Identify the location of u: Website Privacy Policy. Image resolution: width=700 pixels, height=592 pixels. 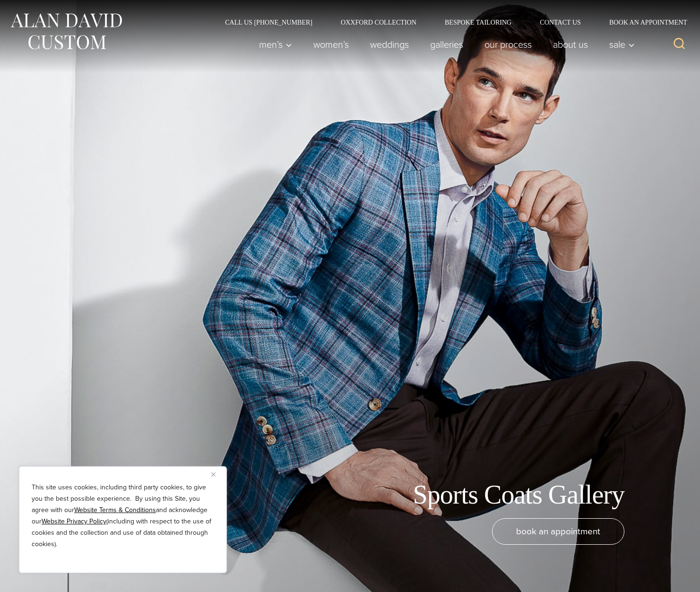
(74, 521).